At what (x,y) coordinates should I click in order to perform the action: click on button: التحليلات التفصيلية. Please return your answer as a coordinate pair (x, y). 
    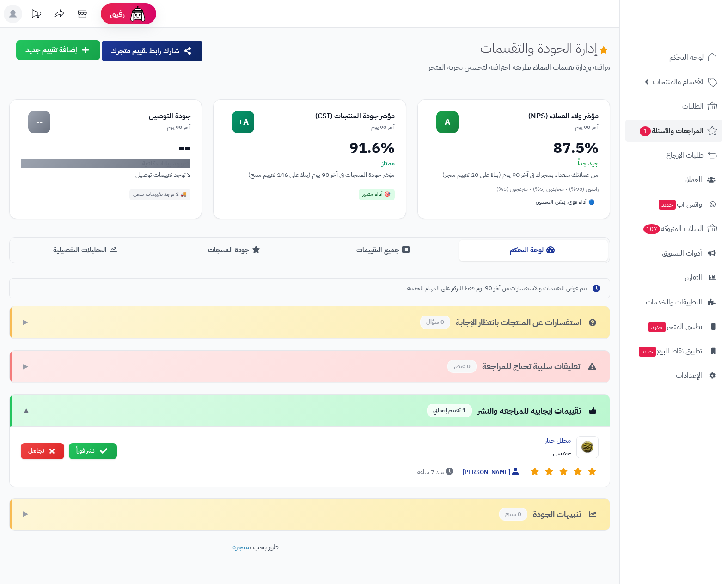
    Looking at the image, I should click on (86, 250).